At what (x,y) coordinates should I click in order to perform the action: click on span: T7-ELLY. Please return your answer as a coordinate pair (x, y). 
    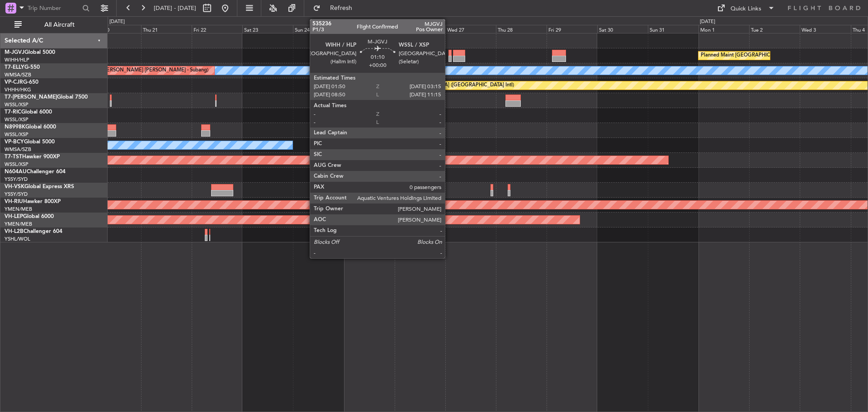
    Looking at the image, I should click on (15, 68).